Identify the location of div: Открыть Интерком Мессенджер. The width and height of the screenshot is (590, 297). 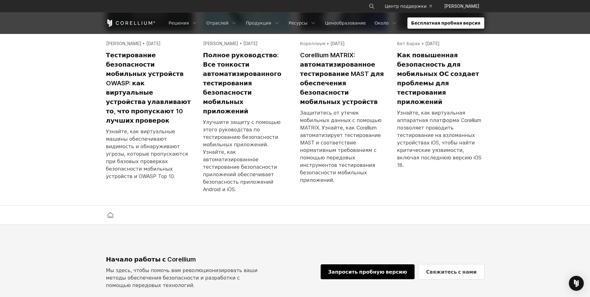
(577, 283).